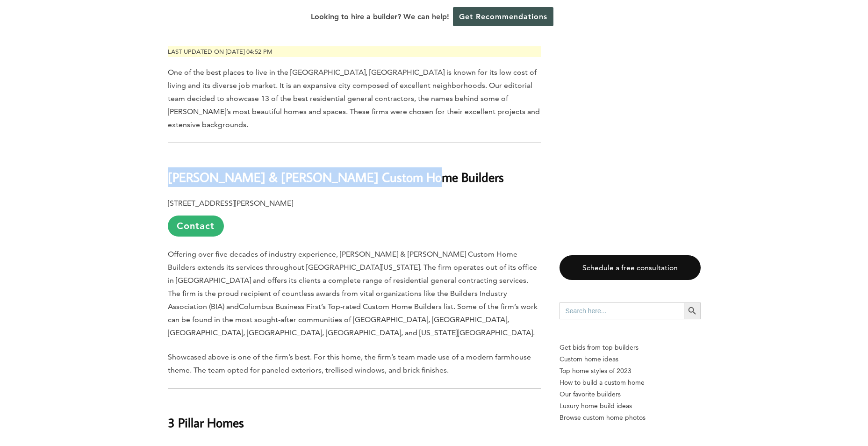  What do you see at coordinates (630, 359) in the screenshot?
I see `p: Custom home ideas` at bounding box center [630, 359].